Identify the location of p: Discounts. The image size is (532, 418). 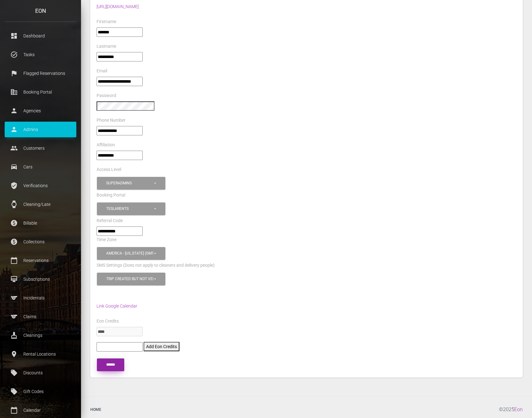
(40, 373).